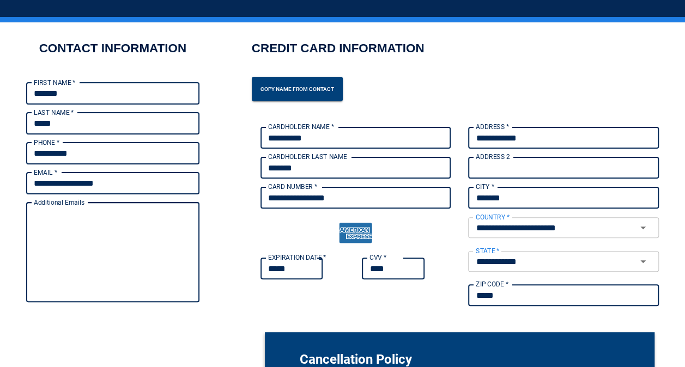 This screenshot has height=367, width=685. Describe the element at coordinates (338, 52) in the screenshot. I see `h2: CREDIT CARD INFORMATION` at that location.